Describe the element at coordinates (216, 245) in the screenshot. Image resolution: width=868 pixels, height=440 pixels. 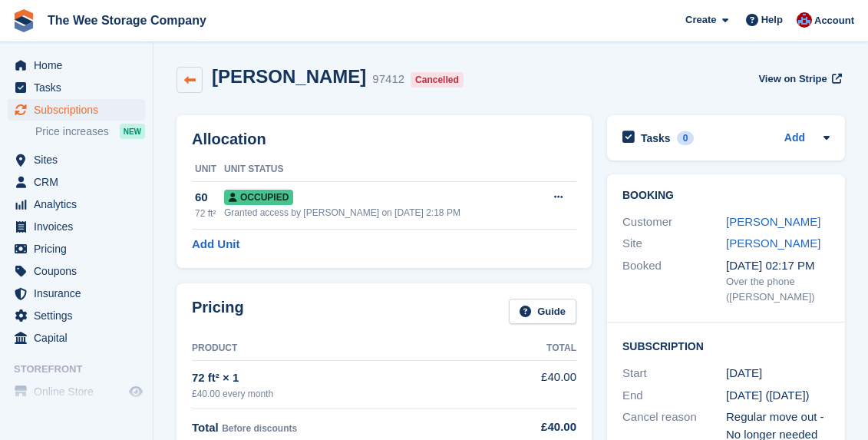
I see `a: Add Unit` at that location.